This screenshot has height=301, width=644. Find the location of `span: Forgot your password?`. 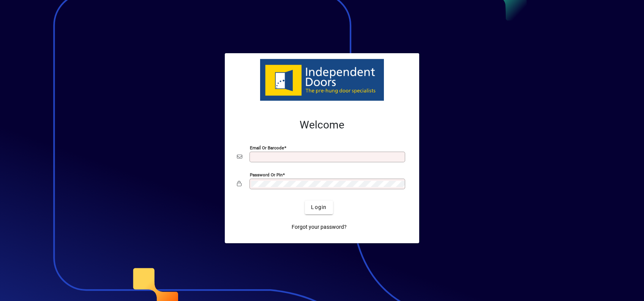

span: Forgot your password? is located at coordinates (319, 227).